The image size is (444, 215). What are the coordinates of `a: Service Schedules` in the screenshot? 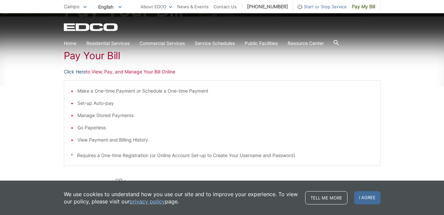 It's located at (214, 43).